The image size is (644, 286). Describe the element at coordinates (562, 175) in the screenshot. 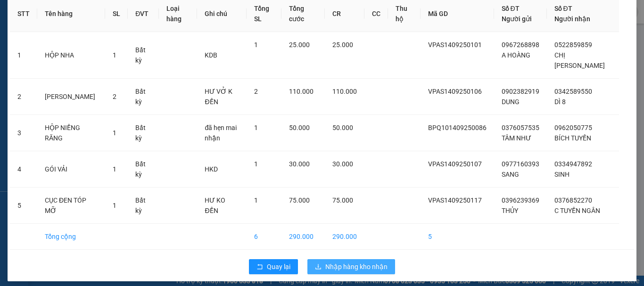

I see `span: SINH` at that location.